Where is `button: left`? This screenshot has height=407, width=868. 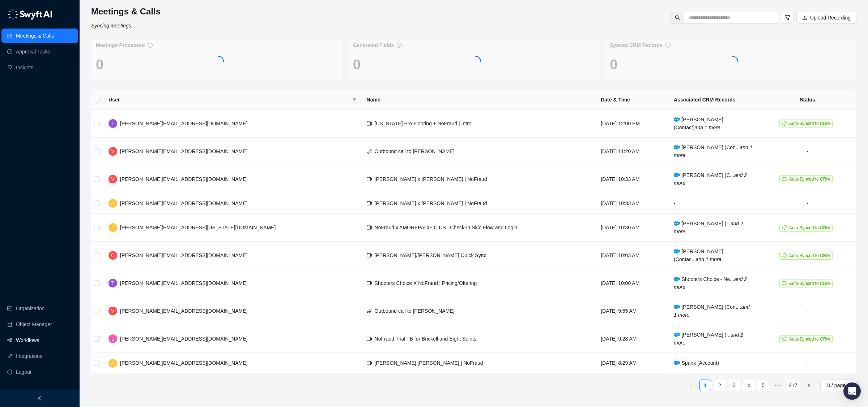
button: left is located at coordinates (691, 385).